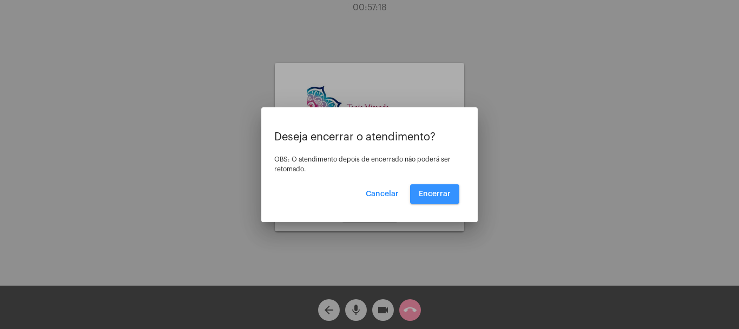 The width and height of the screenshot is (739, 329). Describe the element at coordinates (370, 137) in the screenshot. I see `p: Deseja encerrar o atendimento?` at that location.